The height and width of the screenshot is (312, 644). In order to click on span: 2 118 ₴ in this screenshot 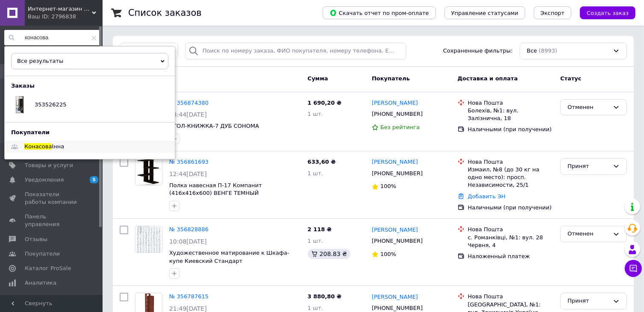, I will do `click(319, 229)`.